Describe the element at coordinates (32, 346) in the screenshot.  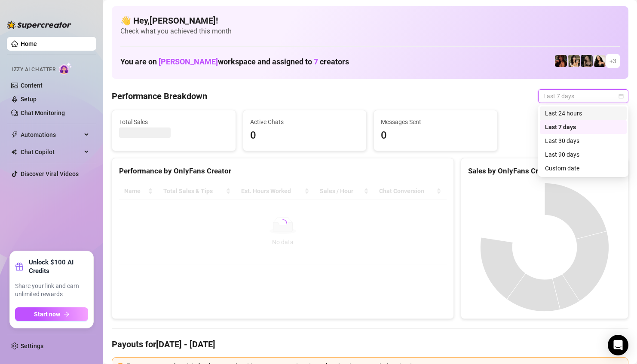
I see `a: Settings` at that location.